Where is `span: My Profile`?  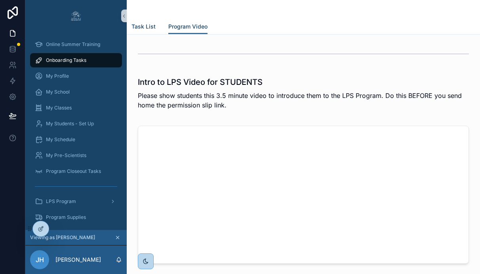
span: My Profile is located at coordinates (57, 76).